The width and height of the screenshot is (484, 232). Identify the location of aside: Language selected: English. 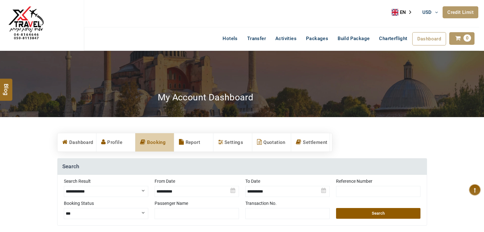
(404, 12).